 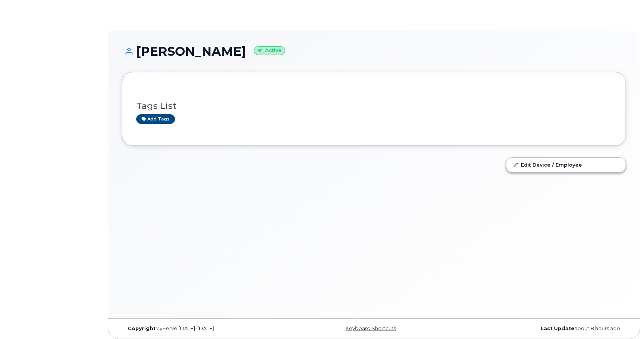 I want to click on div: about 8 hours ago, so click(x=541, y=329).